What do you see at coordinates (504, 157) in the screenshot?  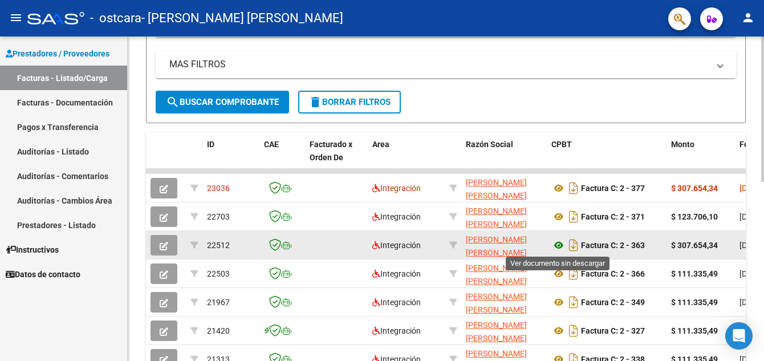 I see `datatable-header-cell: Razón Social` at bounding box center [504, 157].